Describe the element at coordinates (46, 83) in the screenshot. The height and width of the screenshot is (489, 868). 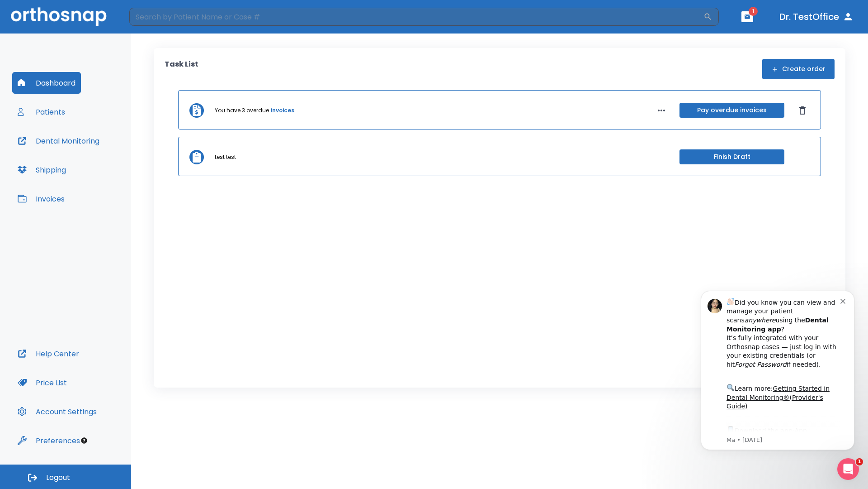
I see `a: Dashboard` at that location.